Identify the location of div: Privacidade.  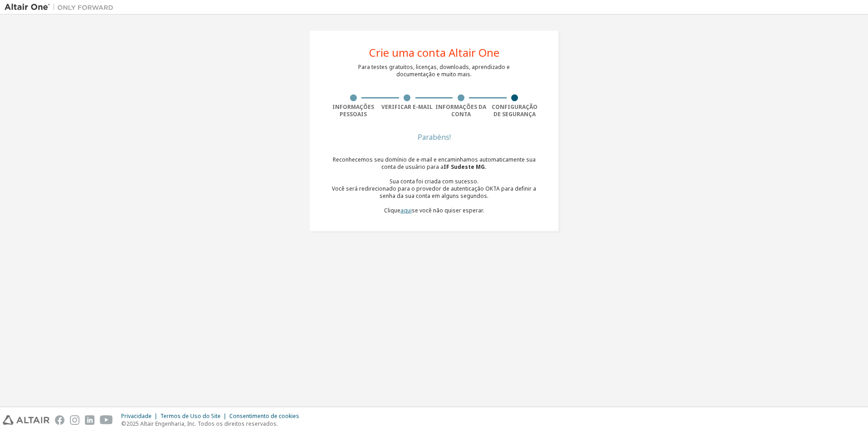
(141, 416).